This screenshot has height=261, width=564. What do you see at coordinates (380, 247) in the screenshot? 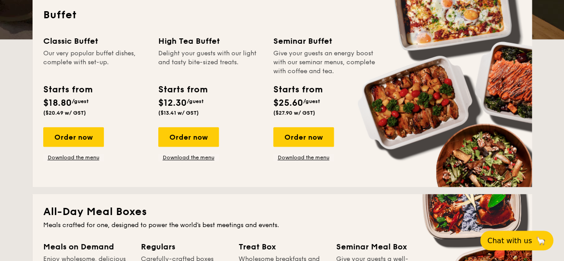
I see `div: Seminar Meal Box` at bounding box center [380, 247].